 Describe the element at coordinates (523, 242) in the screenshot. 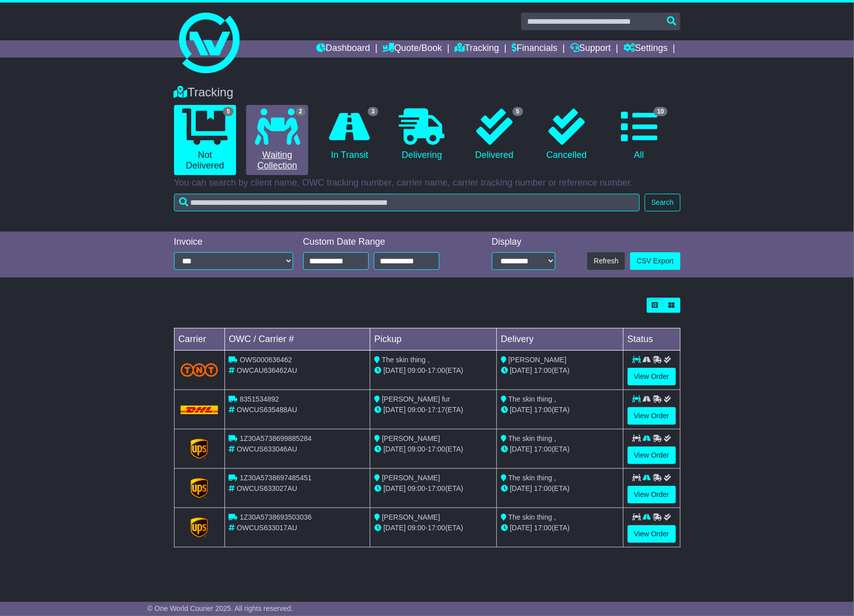

I see `div: Display` at that location.